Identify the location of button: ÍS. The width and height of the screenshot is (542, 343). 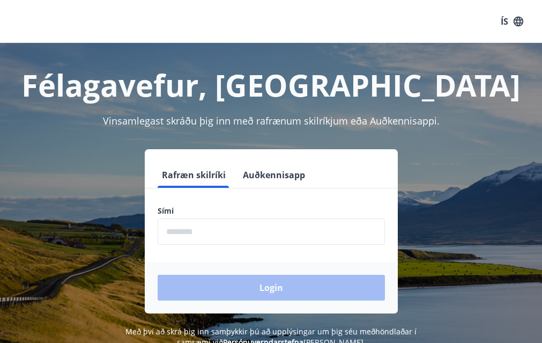
(512, 21).